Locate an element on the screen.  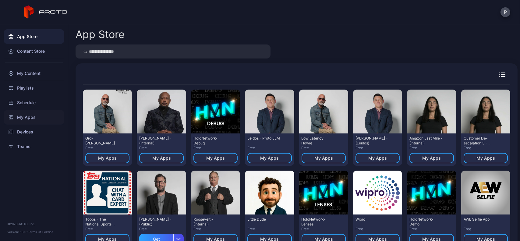
div: Grok Howie Mandel is located at coordinates (102, 141).